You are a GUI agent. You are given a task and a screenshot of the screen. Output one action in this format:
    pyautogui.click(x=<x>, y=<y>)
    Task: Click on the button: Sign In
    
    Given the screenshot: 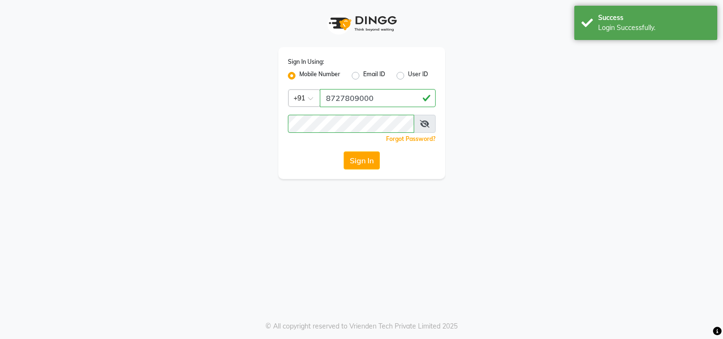 What is the action you would take?
    pyautogui.click(x=362, y=161)
    